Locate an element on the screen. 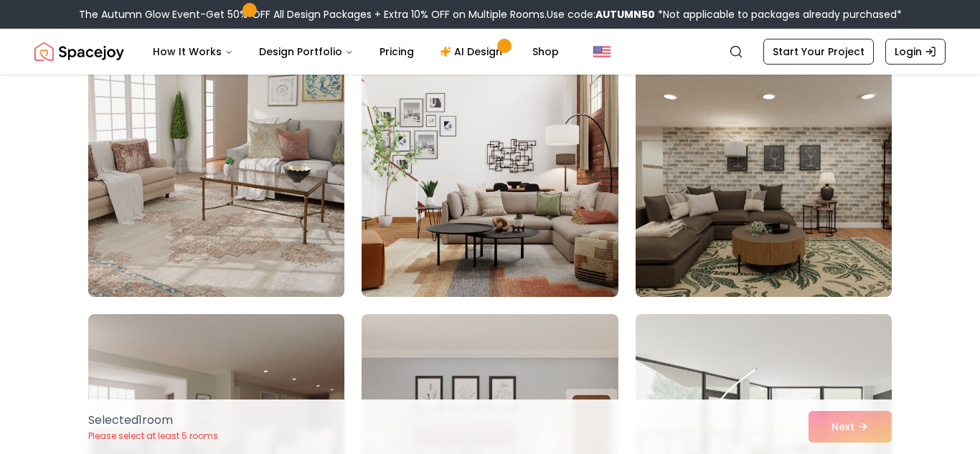 This screenshot has height=454, width=980. span: Use code: is located at coordinates (600, 14).